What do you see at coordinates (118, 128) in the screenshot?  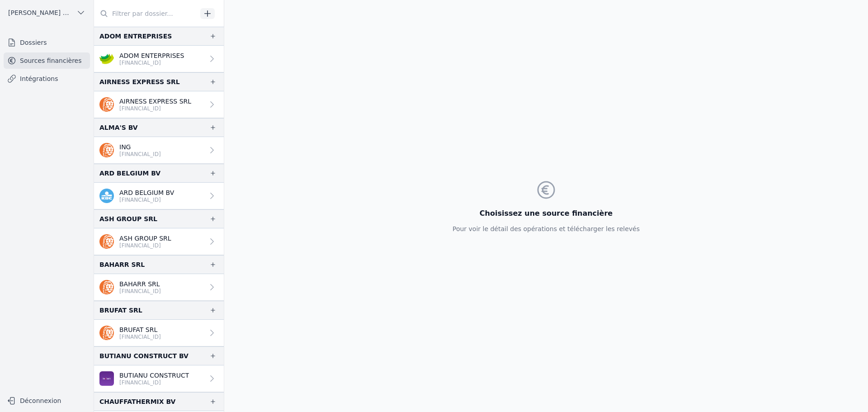 I see `div: ALMA'S BV` at bounding box center [118, 128].